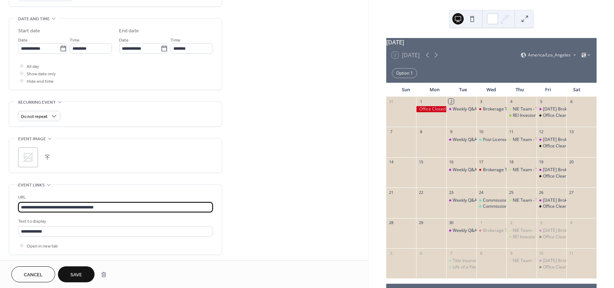 This screenshot has width=614, height=288. What do you see at coordinates (33, 66) in the screenshot?
I see `span: All day` at bounding box center [33, 66].